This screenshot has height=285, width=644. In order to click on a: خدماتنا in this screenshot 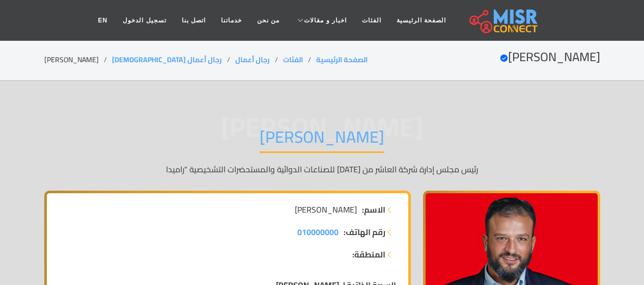, I will do `click(231, 21)`.